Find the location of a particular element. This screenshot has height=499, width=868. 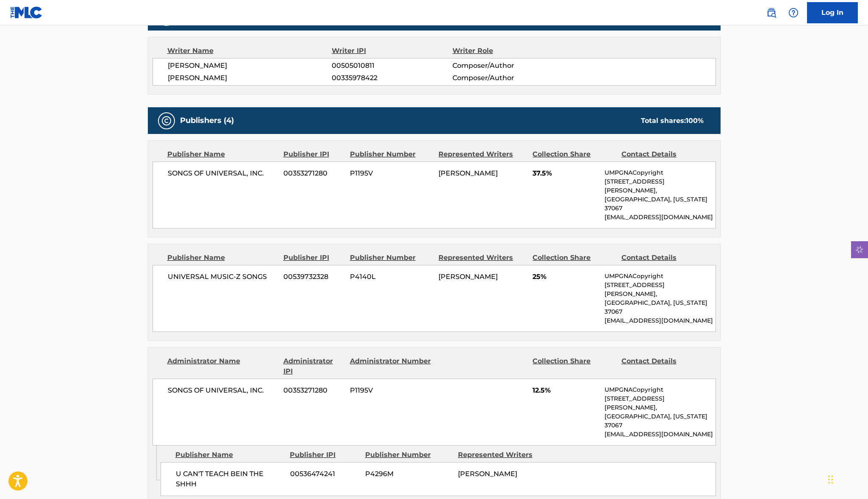

span: 00536474241 is located at coordinates (325, 474).